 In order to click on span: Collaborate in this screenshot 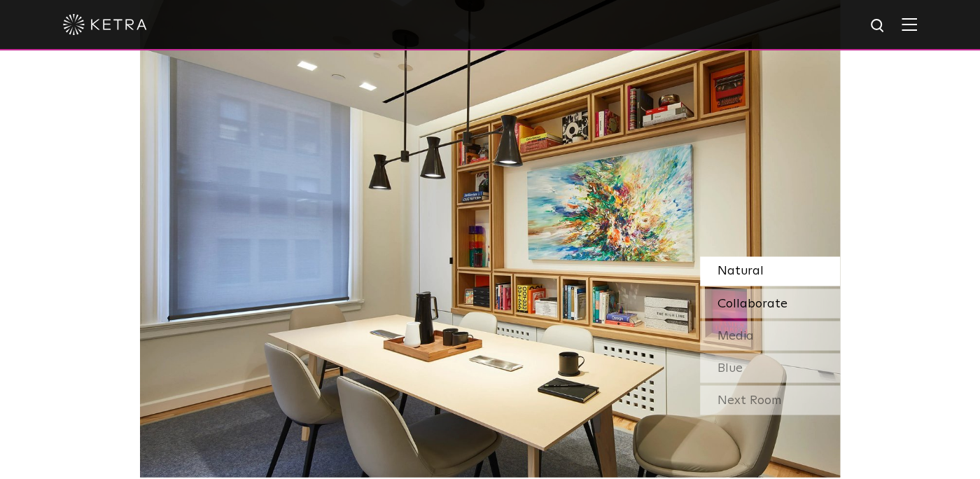, I will do `click(753, 304)`.